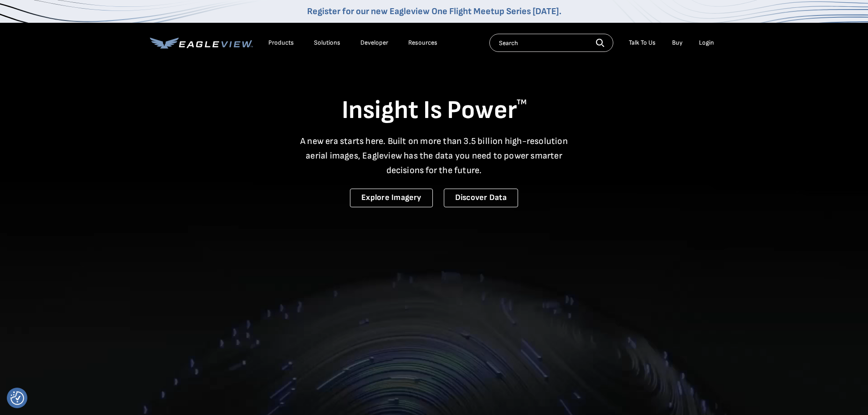  Describe the element at coordinates (374, 43) in the screenshot. I see `a: Developer` at that location.